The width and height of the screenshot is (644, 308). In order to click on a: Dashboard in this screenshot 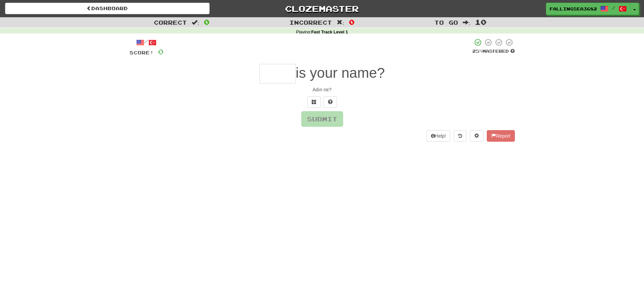, I will do `click(107, 8)`.